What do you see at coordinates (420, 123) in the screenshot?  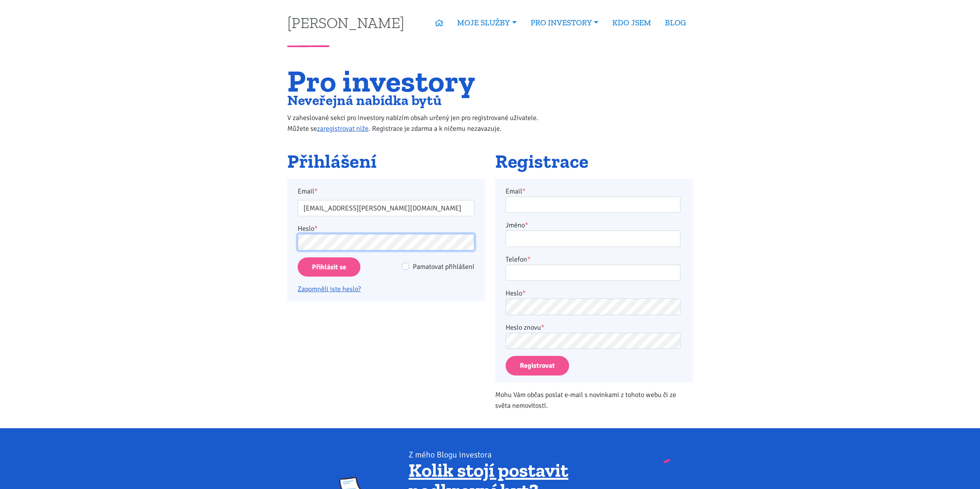 I see `p: V zaheslované sekci pro investory nabízím obsah určený jen pro registrované uživatele. Můžete se ...` at bounding box center [420, 123].